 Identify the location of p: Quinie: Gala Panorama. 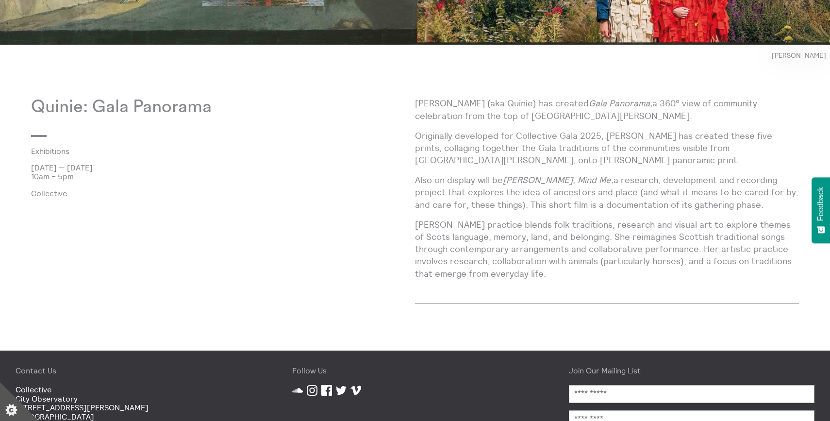
(223, 107).